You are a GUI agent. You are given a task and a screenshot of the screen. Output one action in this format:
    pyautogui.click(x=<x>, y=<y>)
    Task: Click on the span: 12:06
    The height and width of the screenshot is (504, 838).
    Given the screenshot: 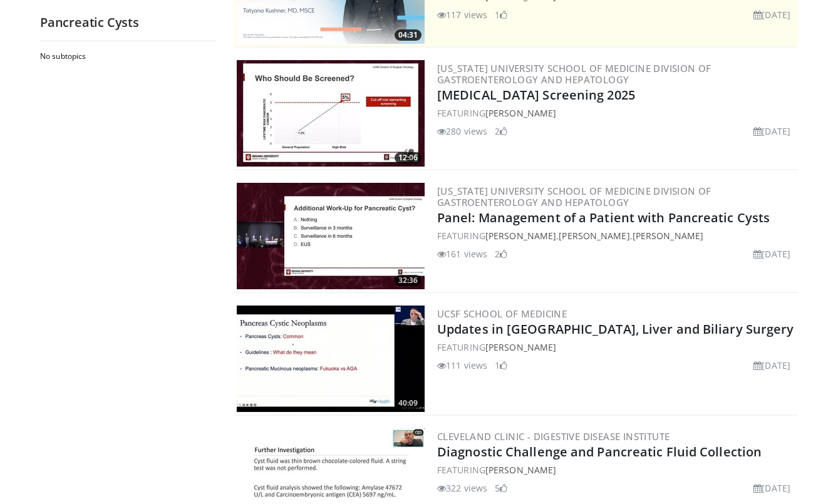 What is the action you would take?
    pyautogui.click(x=408, y=158)
    